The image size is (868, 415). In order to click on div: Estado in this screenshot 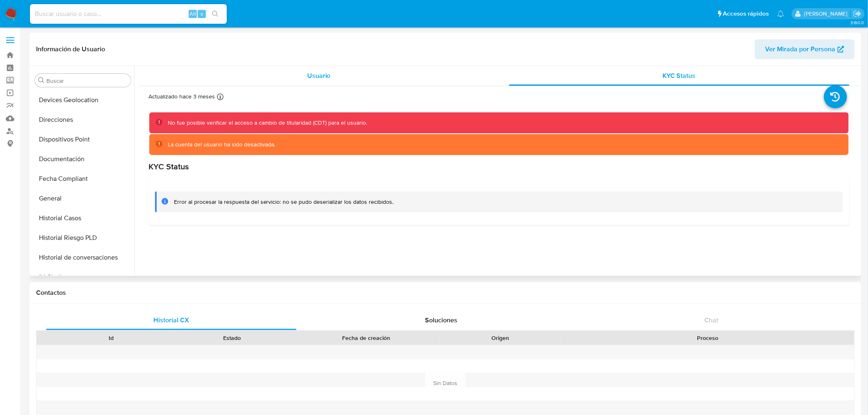, I will do `click(232, 338)`.